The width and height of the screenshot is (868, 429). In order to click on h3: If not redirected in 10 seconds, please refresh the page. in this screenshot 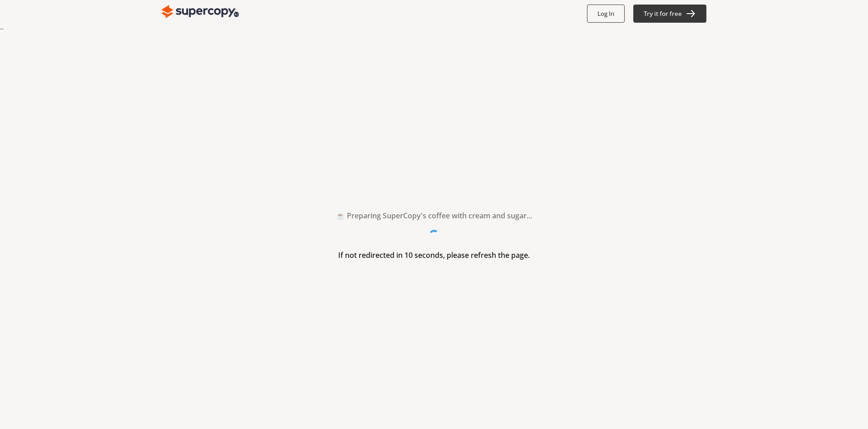, I will do `click(434, 255)`.